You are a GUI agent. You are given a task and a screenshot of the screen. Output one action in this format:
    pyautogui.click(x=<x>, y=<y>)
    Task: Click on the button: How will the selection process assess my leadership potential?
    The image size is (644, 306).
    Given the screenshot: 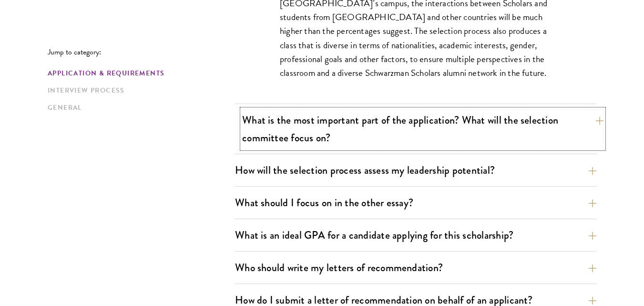 What is the action you would take?
    pyautogui.click(x=415, y=170)
    